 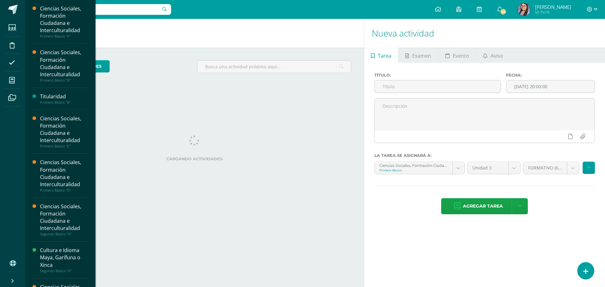 I want to click on h1: Nueva actividad, so click(x=485, y=33).